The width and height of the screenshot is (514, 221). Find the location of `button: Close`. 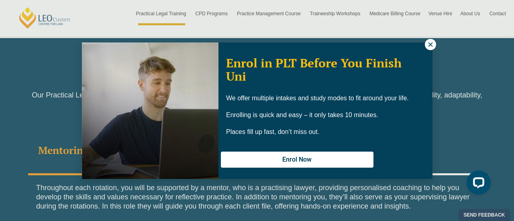

button: Close is located at coordinates (431, 45).